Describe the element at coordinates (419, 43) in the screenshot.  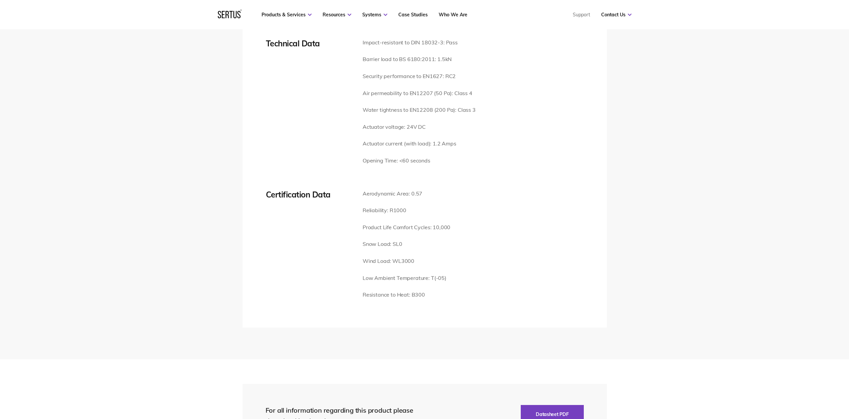
I see `p: Impact-resistant to DIN 18032-3: Pass` at that location.